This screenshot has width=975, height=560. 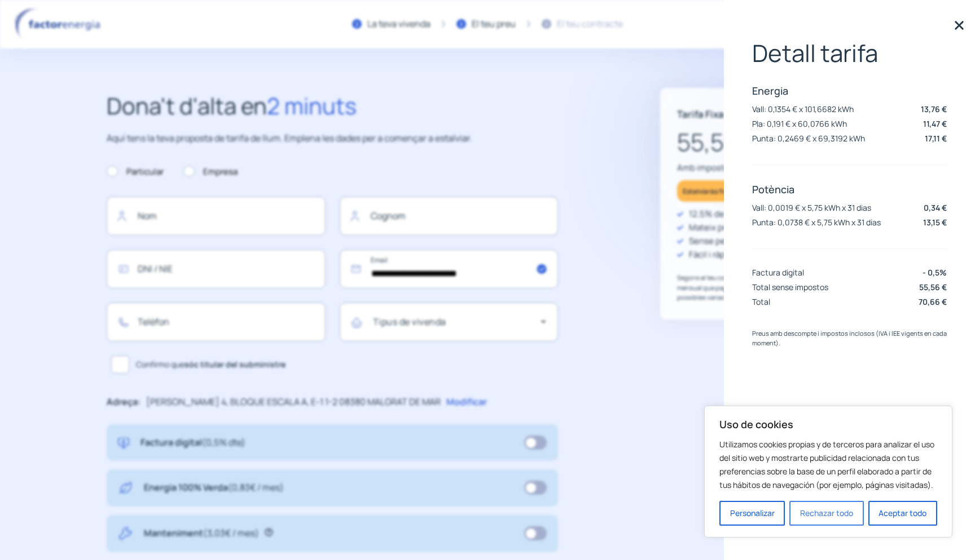 I want to click on div: Uso de cookies, so click(x=828, y=472).